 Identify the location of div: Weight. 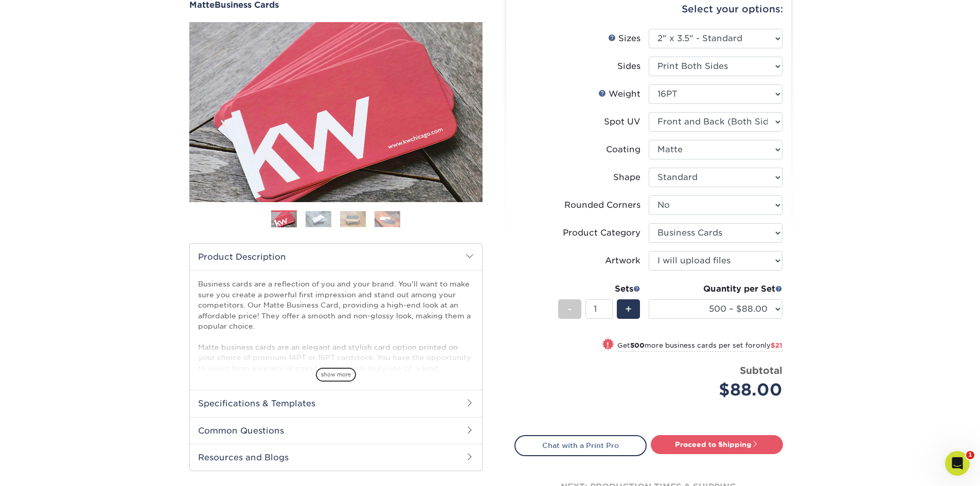
(619, 94).